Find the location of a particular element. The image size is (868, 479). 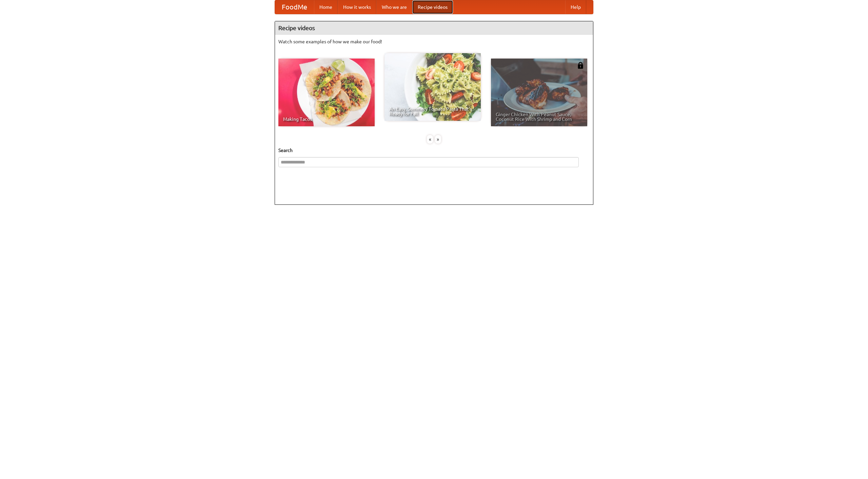

a: Who we are is located at coordinates (394, 7).